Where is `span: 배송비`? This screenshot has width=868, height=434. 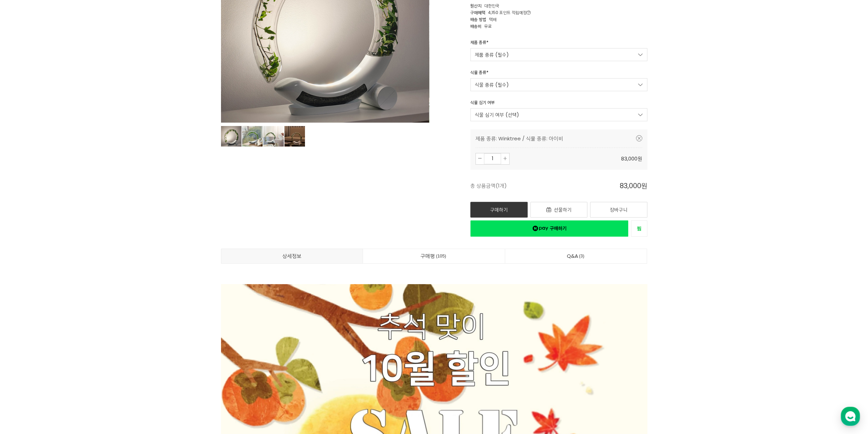 span: 배송비 is located at coordinates (476, 26).